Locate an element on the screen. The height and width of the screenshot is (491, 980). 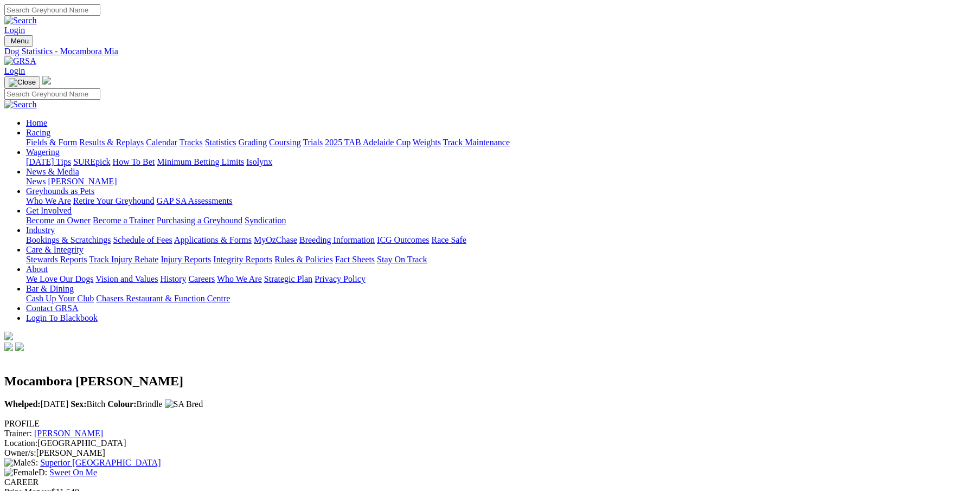
a: Careers is located at coordinates (201, 278).